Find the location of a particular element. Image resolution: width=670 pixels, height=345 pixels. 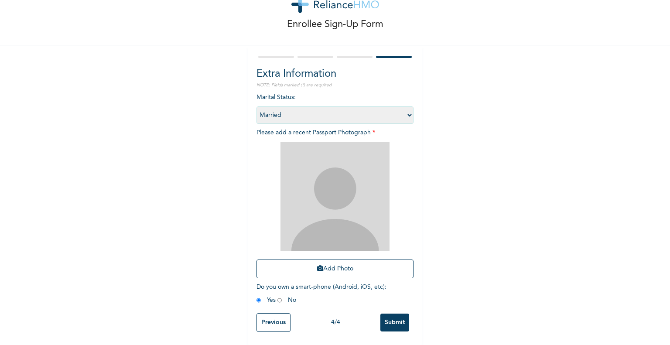

button: Add Photo is located at coordinates (335, 269).